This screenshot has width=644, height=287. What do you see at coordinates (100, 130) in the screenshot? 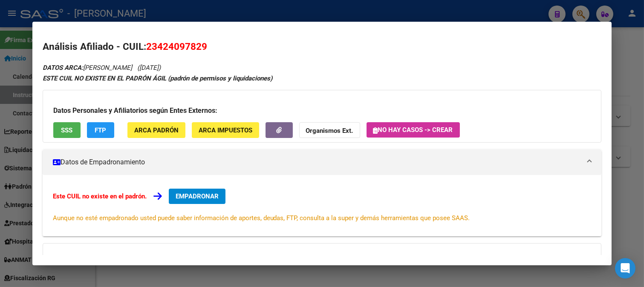
I see `span: FTP` at bounding box center [100, 130].